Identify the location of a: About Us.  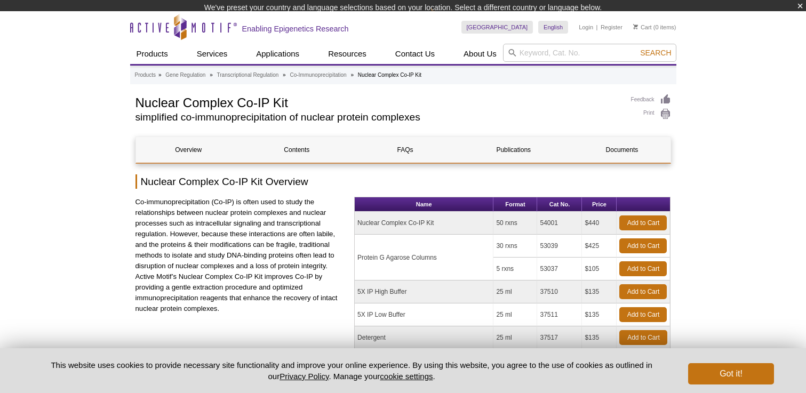
(480, 54).